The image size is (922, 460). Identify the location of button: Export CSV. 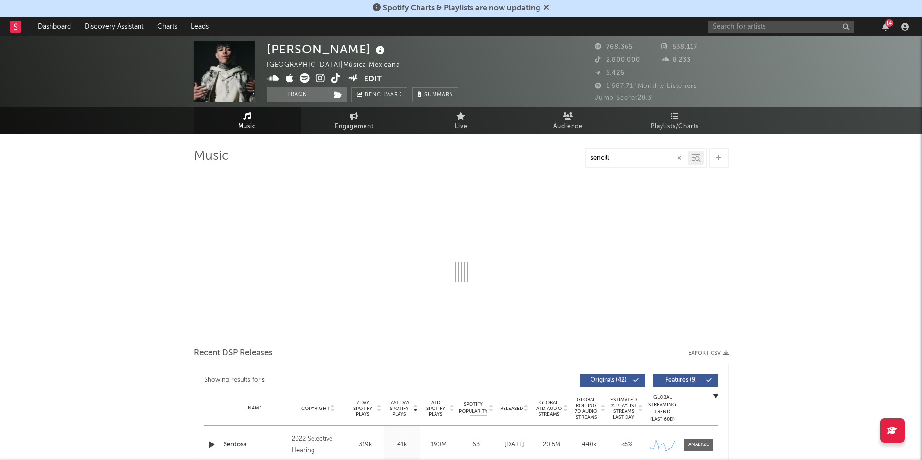
(708, 354).